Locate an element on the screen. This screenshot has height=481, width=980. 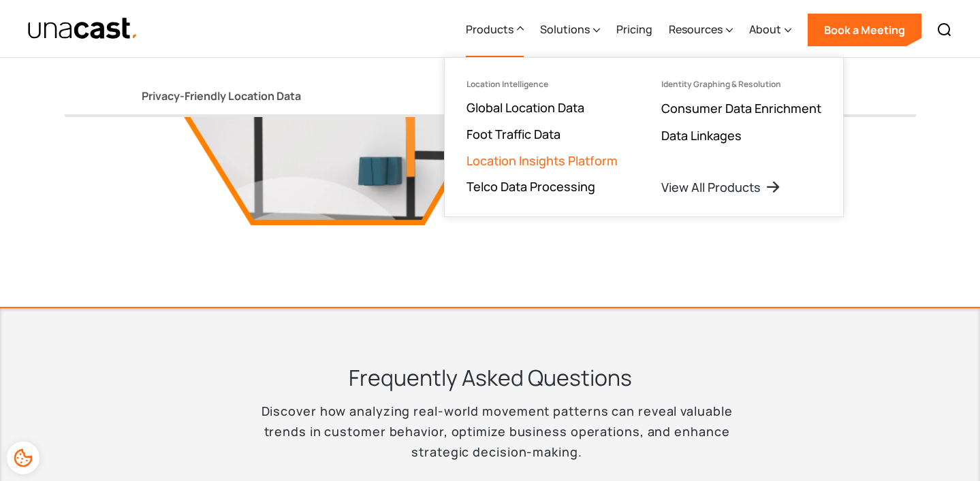
img: Search icon is located at coordinates (945, 30).